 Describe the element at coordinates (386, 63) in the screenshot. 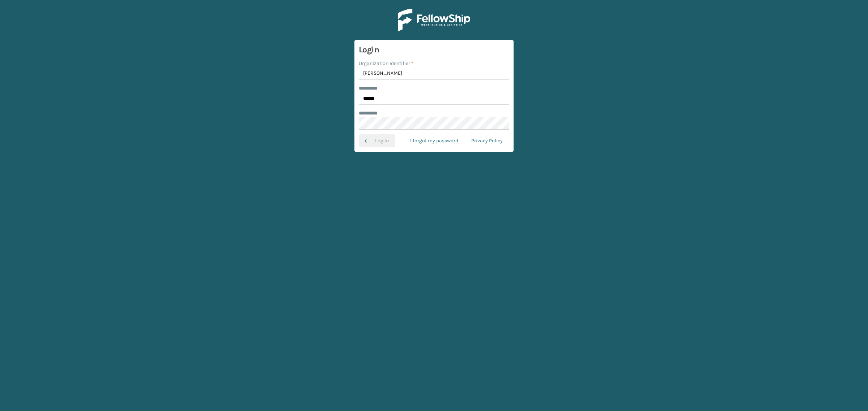

I see `label: Organization Identifier` at that location.